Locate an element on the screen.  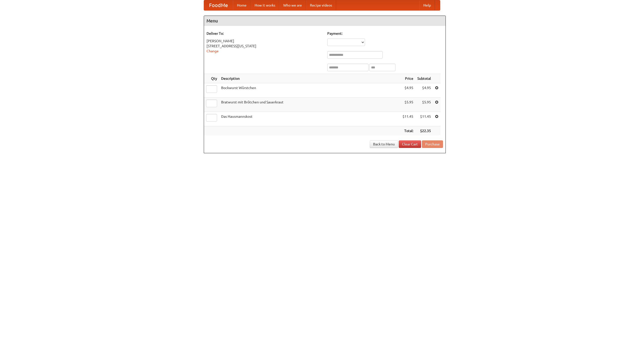
td: Das Hausmannskost is located at coordinates (310, 119).